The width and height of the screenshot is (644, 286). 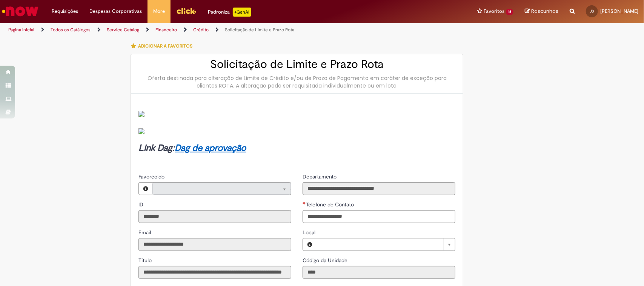 I want to click on input: Código da Unidade, so click(x=379, y=272).